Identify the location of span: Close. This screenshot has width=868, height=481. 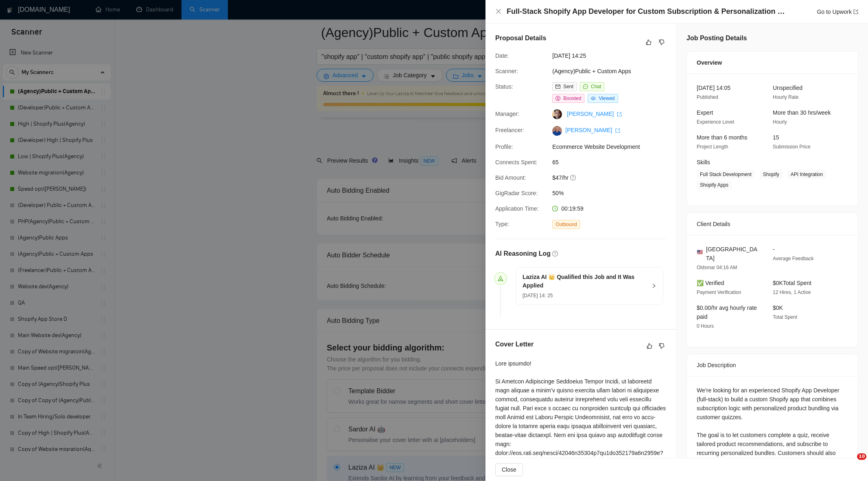
(509, 470).